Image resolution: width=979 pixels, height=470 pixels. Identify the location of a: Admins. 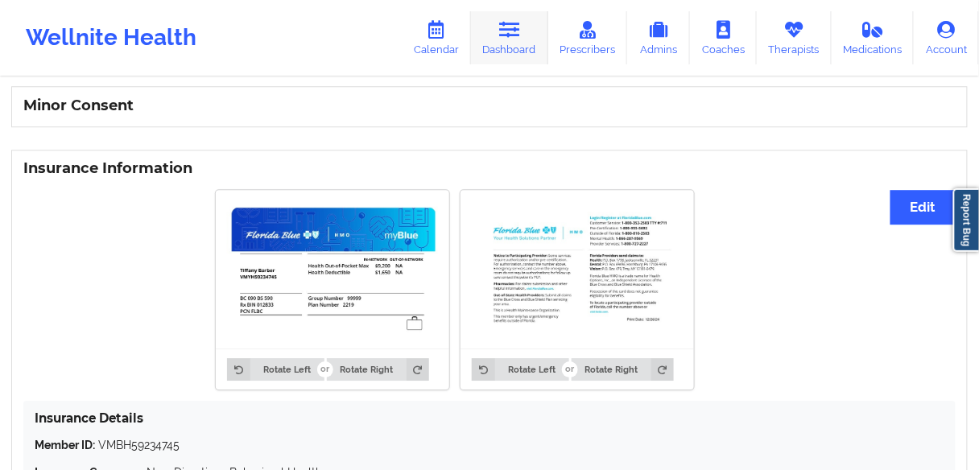
(658, 38).